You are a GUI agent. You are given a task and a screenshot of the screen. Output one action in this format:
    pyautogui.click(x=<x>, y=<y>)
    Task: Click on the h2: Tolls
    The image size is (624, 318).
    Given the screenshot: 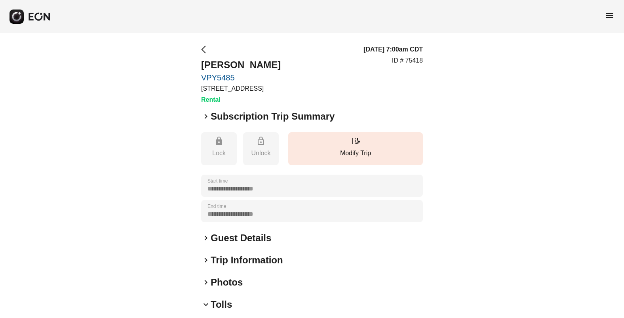 What is the action you would take?
    pyautogui.click(x=221, y=305)
    